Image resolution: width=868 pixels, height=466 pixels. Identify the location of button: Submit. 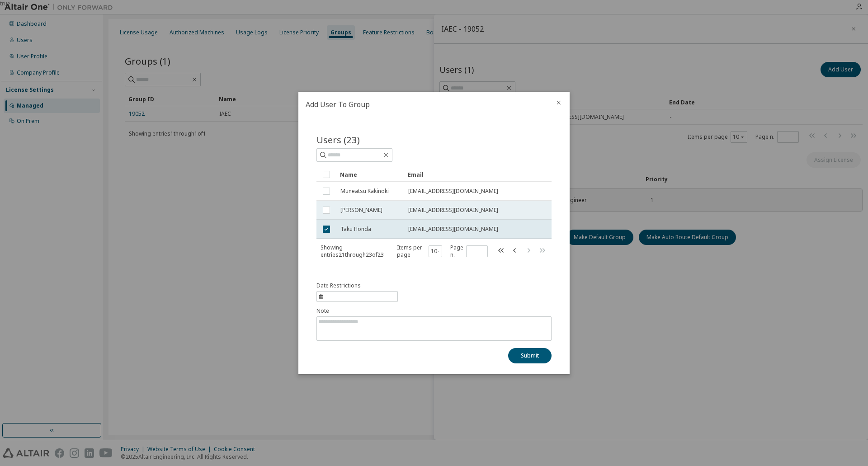
(530, 355).